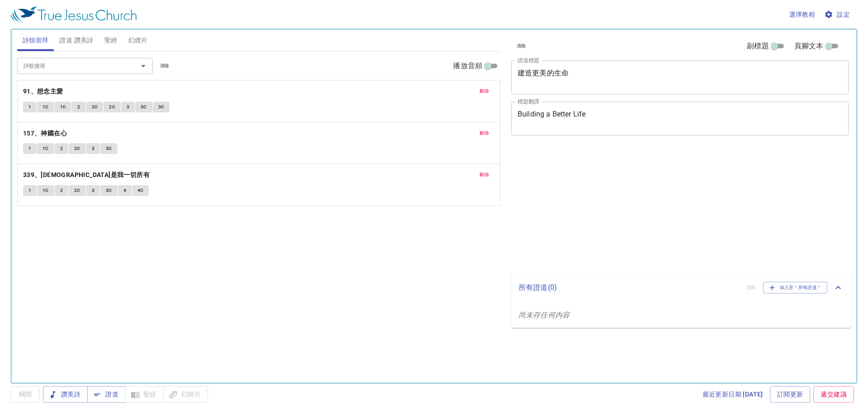 The image size is (868, 415). I want to click on button: 讚美詩, so click(65, 395).